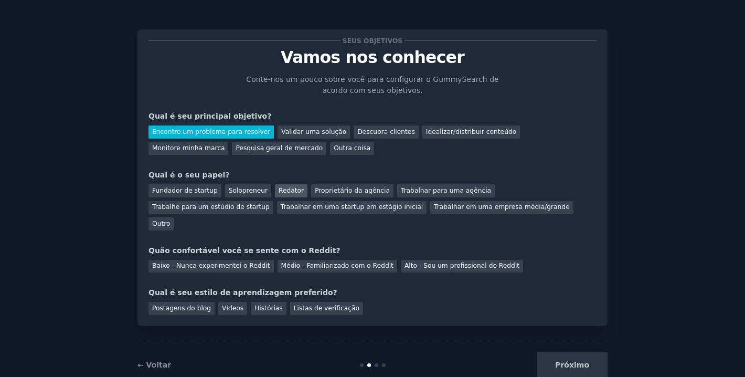  I want to click on font: Vamos nos conhecer, so click(372, 57).